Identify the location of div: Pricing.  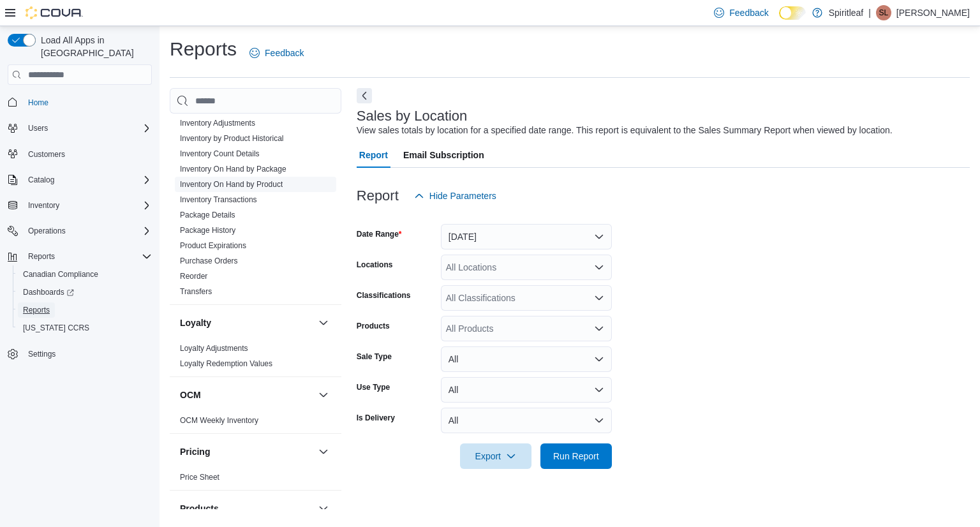
(255, 480).